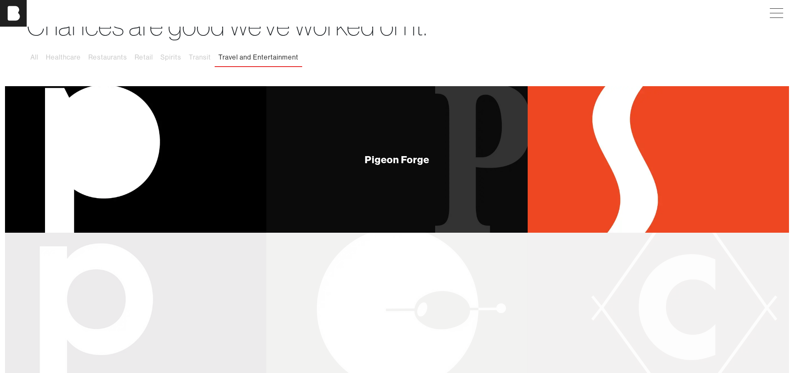 This screenshot has height=373, width=794. Describe the element at coordinates (397, 160) in the screenshot. I see `div: Pigeon Forge` at that location.